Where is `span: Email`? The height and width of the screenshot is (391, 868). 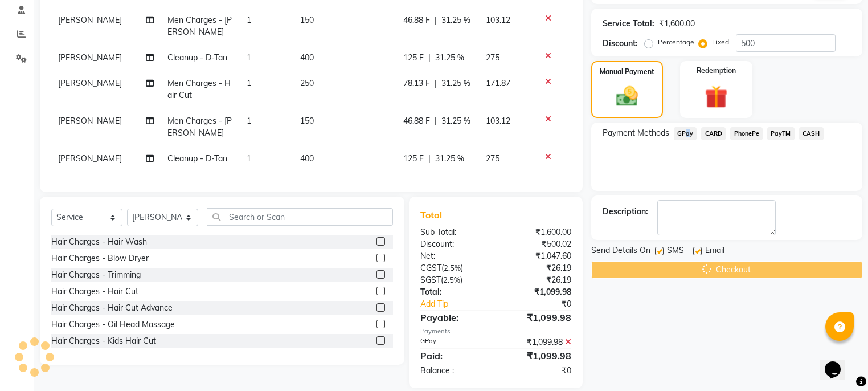 span: Email is located at coordinates (715, 251).